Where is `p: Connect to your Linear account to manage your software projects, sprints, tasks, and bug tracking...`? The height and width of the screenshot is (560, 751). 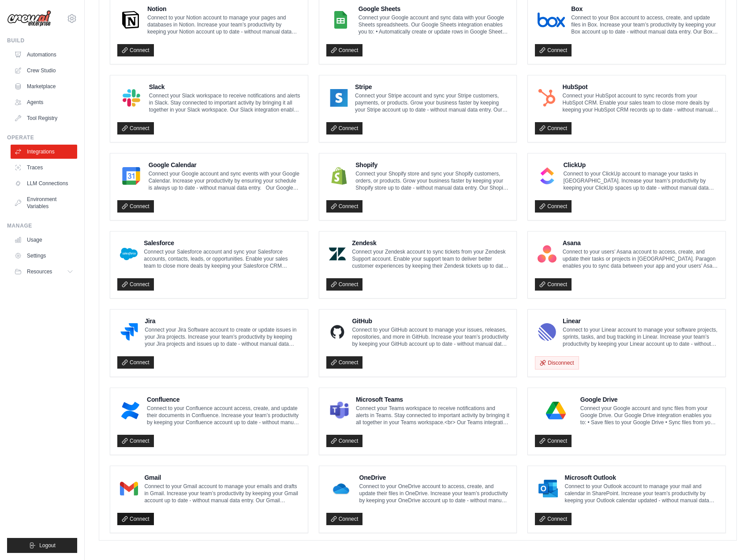
p: Connect to your Linear account to manage your software projects, sprints, tasks, and bug tracking... is located at coordinates (640, 337).